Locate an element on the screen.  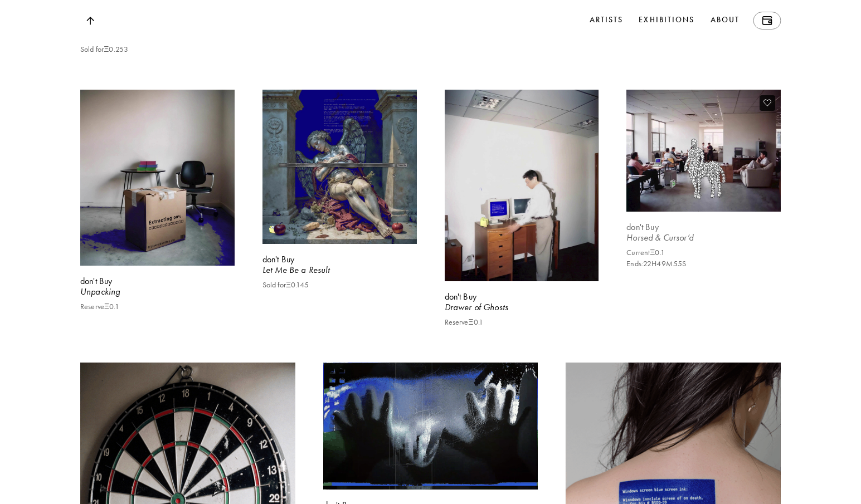
a: don't BuyDrawer of GhostsReserveΞ0.1 is located at coordinates (522, 226).